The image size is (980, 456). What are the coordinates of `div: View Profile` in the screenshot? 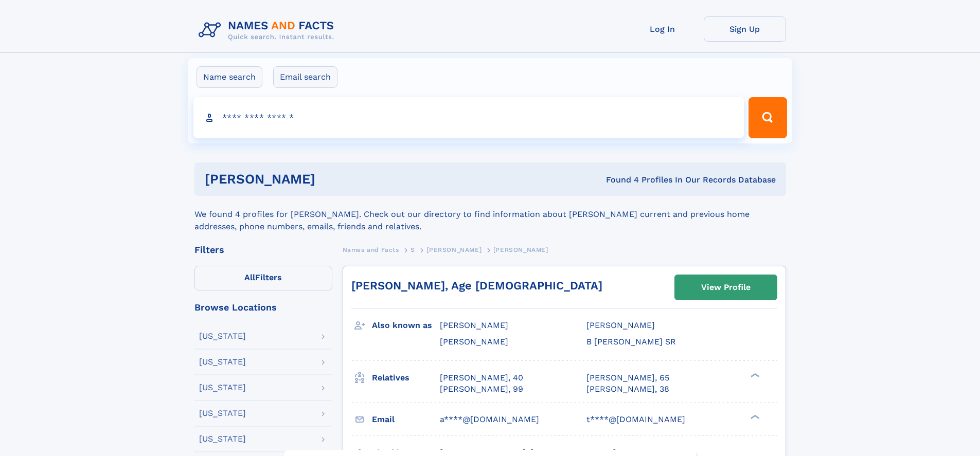 It's located at (726, 287).